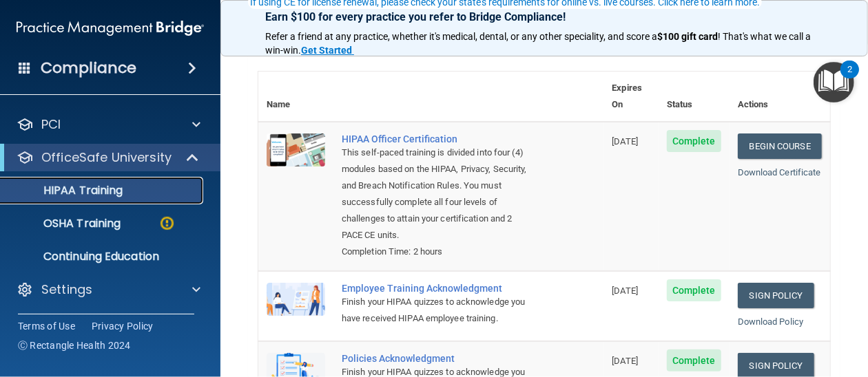 This screenshot has height=377, width=868. Describe the element at coordinates (688, 36) in the screenshot. I see `strong: $100 gift card` at that location.